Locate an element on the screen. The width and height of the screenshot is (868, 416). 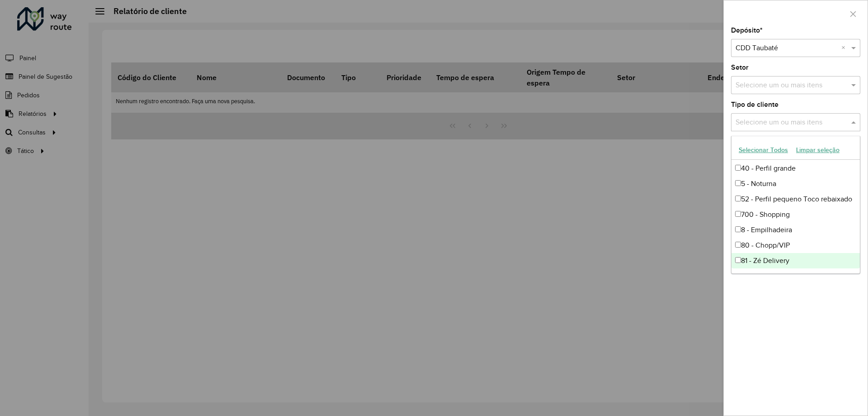
div: 40 - Perfil grande is located at coordinates (796, 168).